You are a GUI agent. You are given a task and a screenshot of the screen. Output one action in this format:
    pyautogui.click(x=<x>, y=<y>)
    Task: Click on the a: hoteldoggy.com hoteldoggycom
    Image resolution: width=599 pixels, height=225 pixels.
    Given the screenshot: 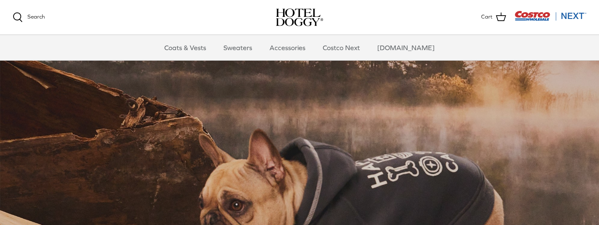 What is the action you would take?
    pyautogui.click(x=299, y=17)
    